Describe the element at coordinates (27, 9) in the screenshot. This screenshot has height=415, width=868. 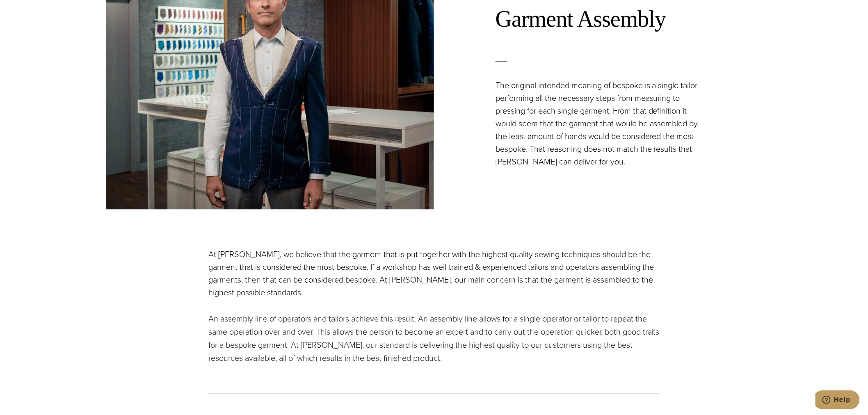
I see `span: Help` at that location.